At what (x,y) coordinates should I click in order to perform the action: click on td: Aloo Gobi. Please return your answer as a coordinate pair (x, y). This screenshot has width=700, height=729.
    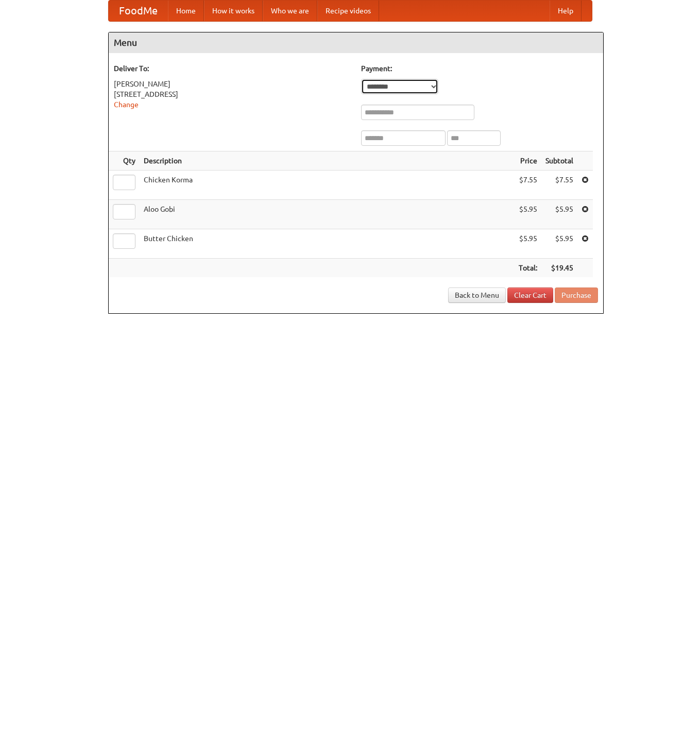
    Looking at the image, I should click on (327, 214).